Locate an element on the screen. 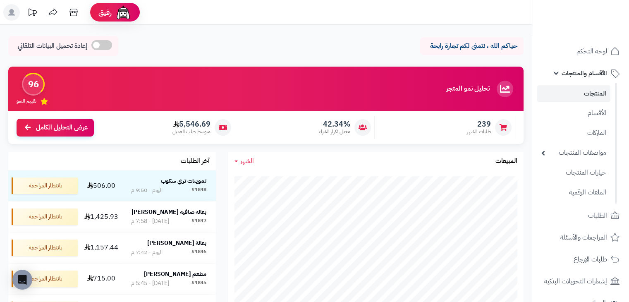 This screenshot has height=302, width=629. span: طلبات الإرجاع is located at coordinates (590, 259).